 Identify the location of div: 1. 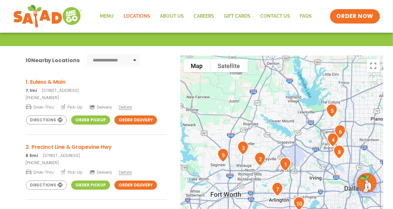
(285, 164).